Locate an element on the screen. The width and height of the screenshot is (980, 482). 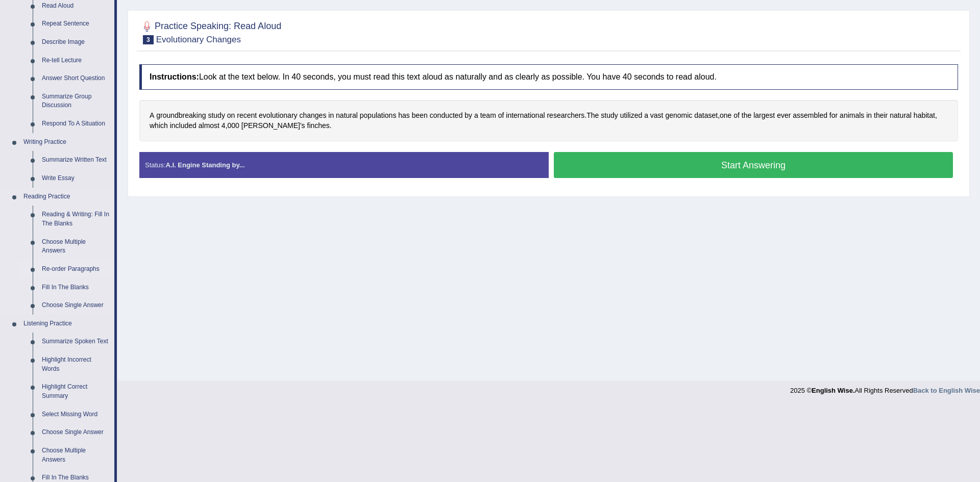
a: Listening Practice is located at coordinates (66, 324).